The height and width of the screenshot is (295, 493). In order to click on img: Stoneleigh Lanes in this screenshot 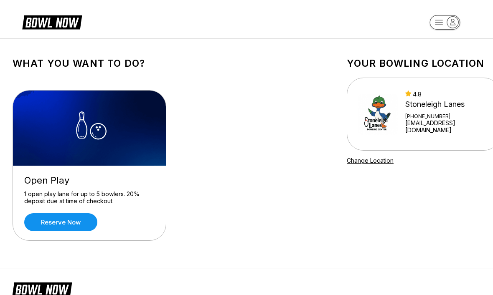, I will do `click(377, 114)`.